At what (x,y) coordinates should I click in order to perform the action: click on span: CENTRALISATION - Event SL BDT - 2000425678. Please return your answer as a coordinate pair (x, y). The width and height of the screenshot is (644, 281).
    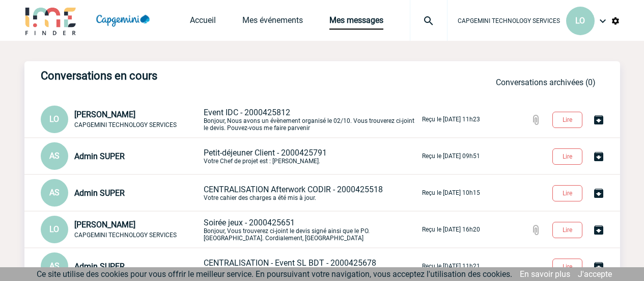
    Looking at the image, I should click on (290, 263).